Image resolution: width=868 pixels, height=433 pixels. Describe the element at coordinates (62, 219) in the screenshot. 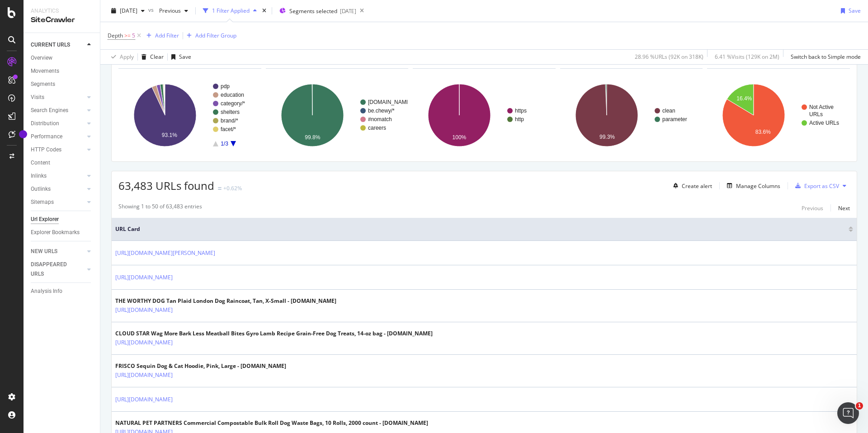

I see `a: Url Explorer` at that location.